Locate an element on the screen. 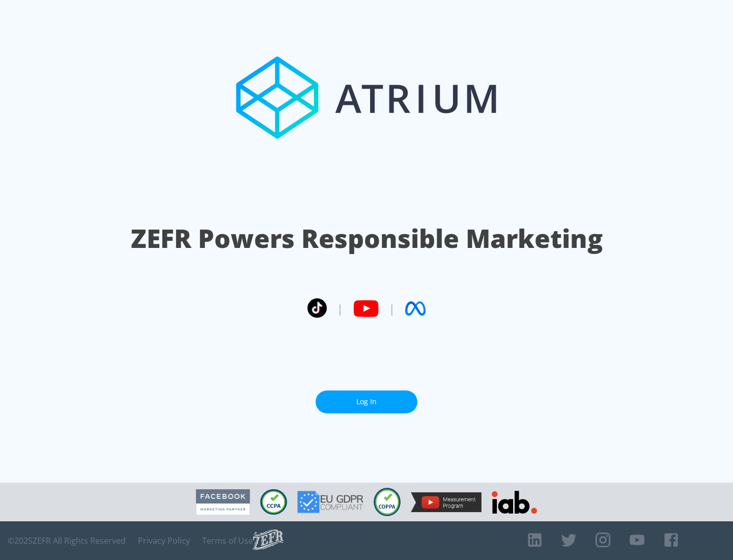 Image resolution: width=733 pixels, height=560 pixels. h1: ZEFR Powers Responsible Marketing is located at coordinates (367, 239).